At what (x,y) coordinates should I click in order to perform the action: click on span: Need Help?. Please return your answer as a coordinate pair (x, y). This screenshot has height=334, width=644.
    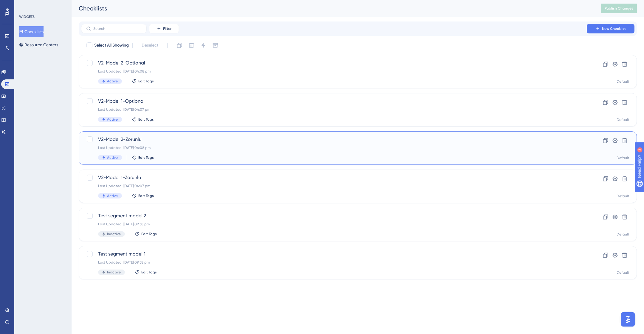
    Looking at the image, I should click on (26, 5).